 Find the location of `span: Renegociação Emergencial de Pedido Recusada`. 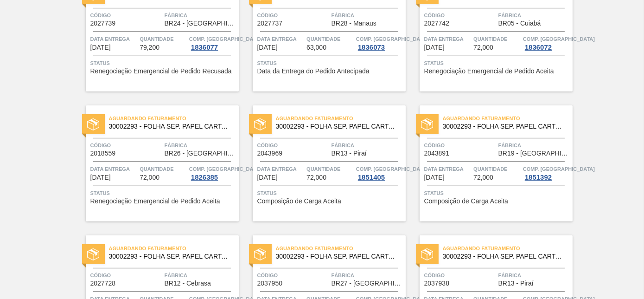

span: Renegociação Emergencial de Pedido Recusada is located at coordinates (161, 71).